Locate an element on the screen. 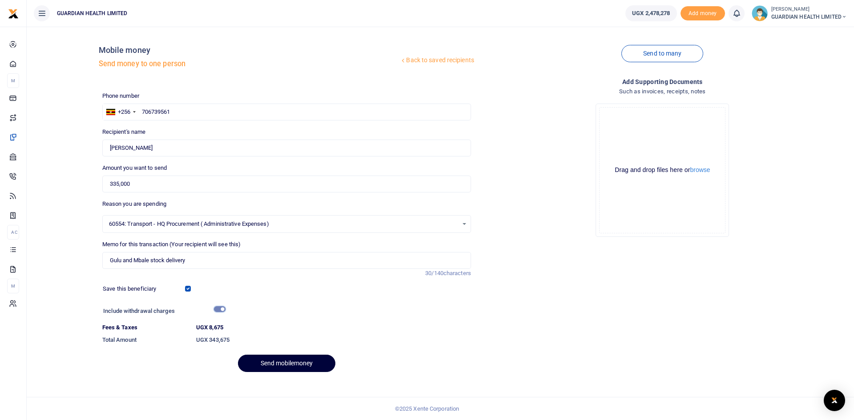 This screenshot has width=854, height=420. input: Enter phone number is located at coordinates (287, 112).